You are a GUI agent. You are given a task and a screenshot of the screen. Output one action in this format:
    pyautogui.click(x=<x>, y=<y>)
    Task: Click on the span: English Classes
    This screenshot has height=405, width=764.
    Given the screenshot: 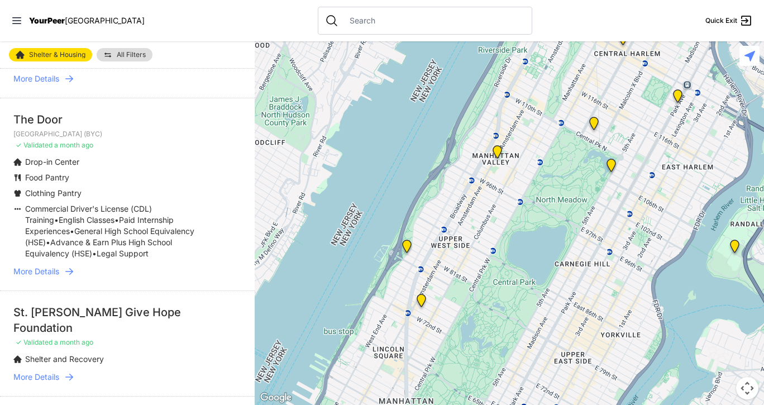 What is the action you would take?
    pyautogui.click(x=87, y=219)
    